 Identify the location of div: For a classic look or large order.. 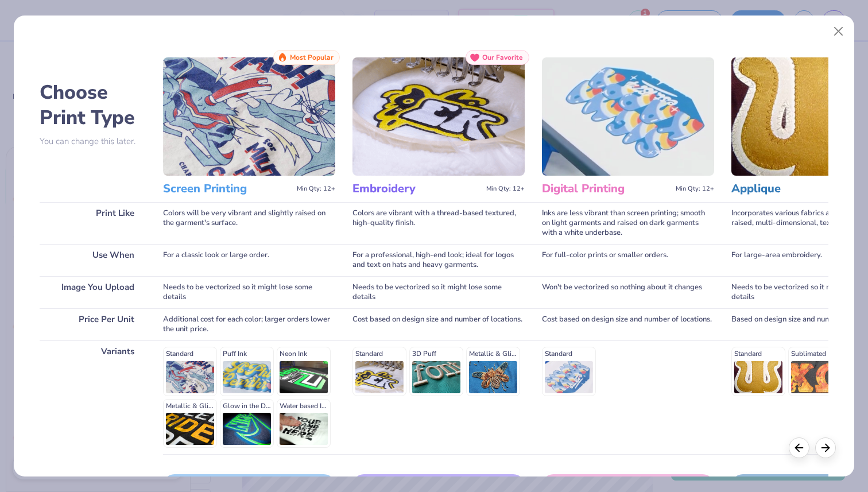
(249, 260).